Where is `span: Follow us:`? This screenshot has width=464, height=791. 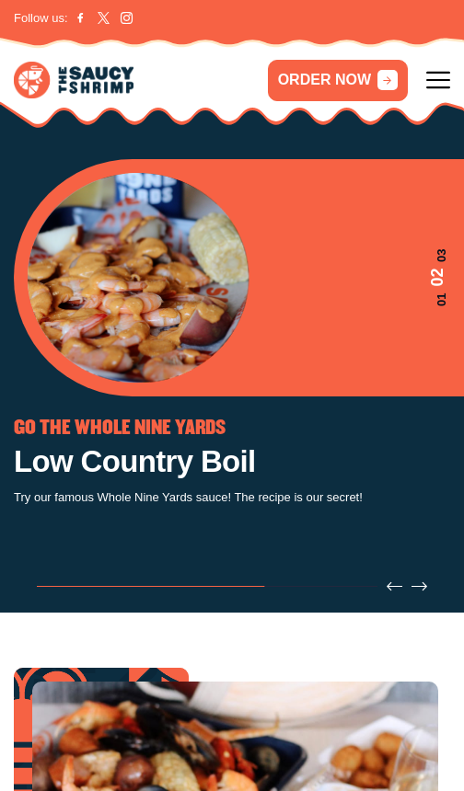
span: Follow us: is located at coordinates (40, 18).